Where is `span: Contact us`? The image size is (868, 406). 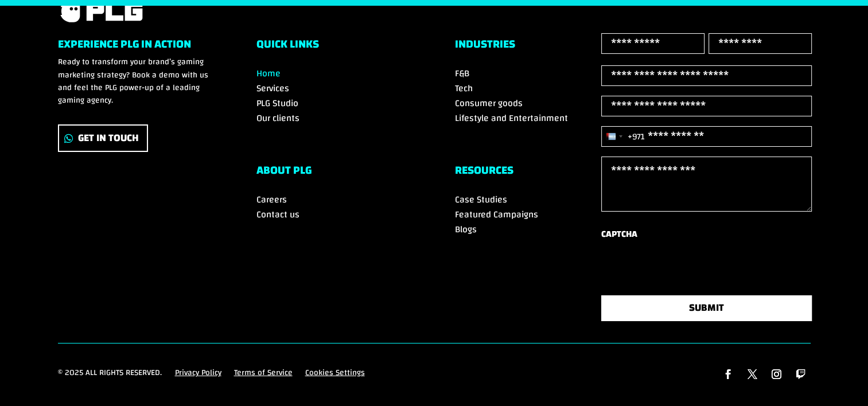 span: Contact us is located at coordinates (278, 215).